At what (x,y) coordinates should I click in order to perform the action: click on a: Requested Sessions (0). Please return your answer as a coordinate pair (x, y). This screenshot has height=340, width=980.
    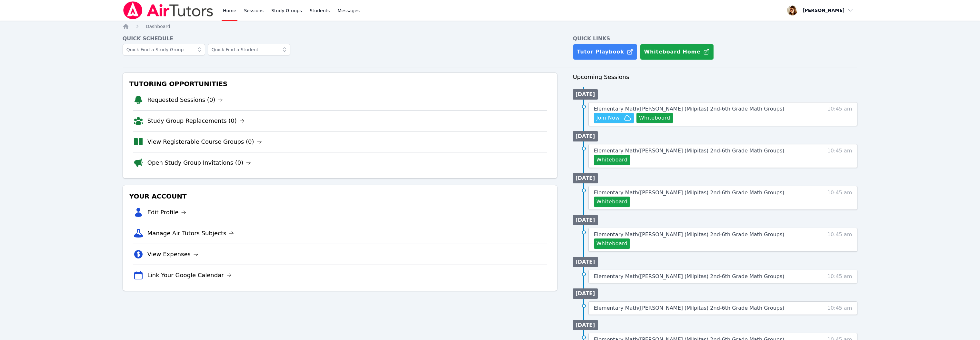
    Looking at the image, I should click on (185, 100).